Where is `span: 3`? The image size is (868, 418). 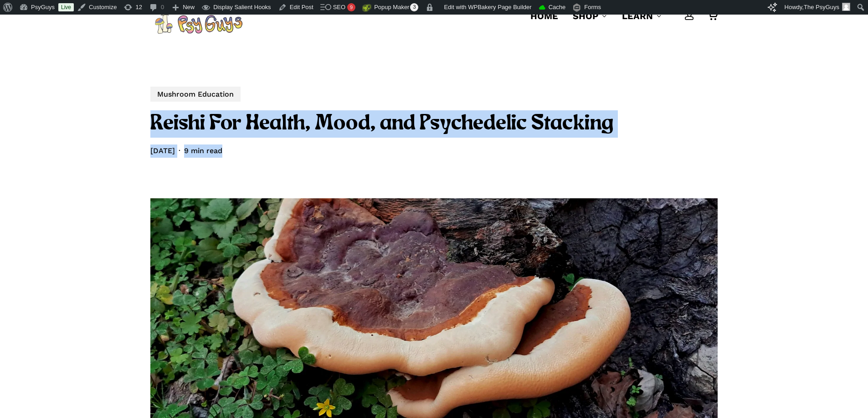
span: 3 is located at coordinates (414, 7).